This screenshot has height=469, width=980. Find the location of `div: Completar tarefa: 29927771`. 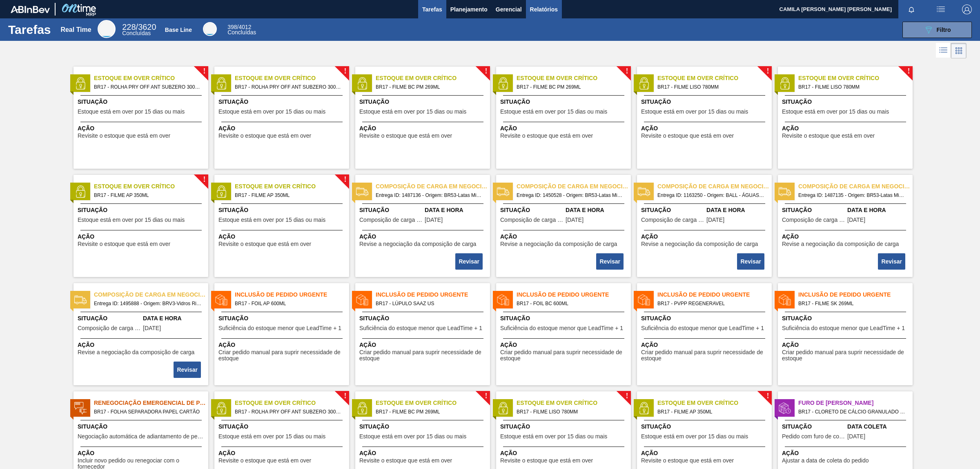

div: Completar tarefa: 29927771 is located at coordinates (188, 370).